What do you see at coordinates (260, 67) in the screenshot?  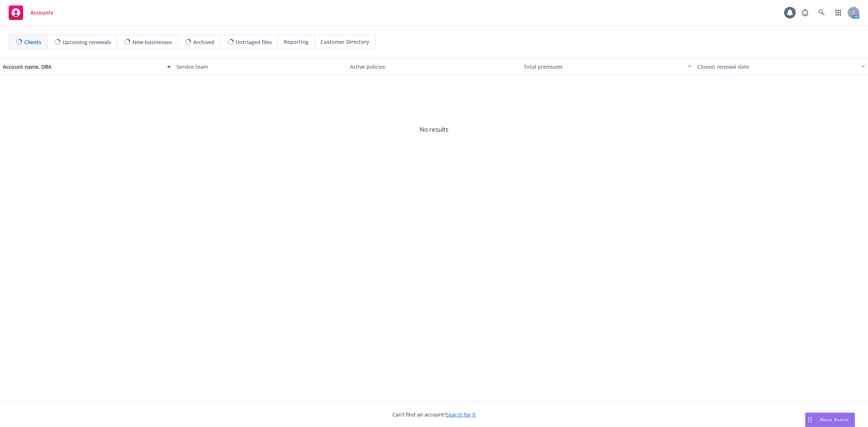 I see `button: Service team` at bounding box center [260, 67].